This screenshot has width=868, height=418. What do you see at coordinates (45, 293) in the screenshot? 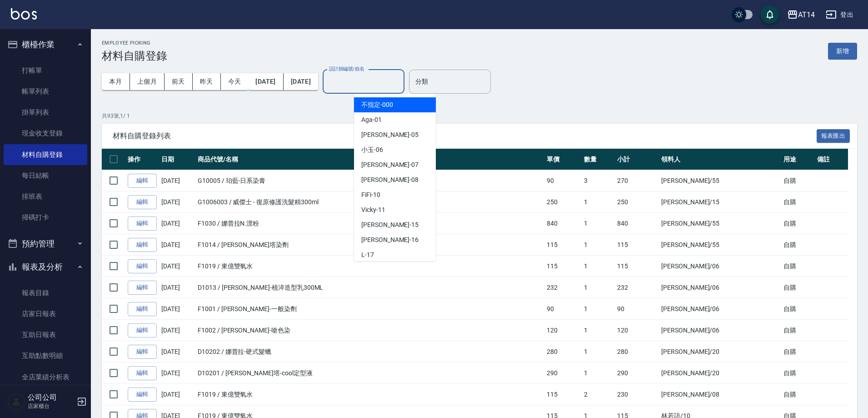
I see `a: 報表目錄` at bounding box center [45, 293].